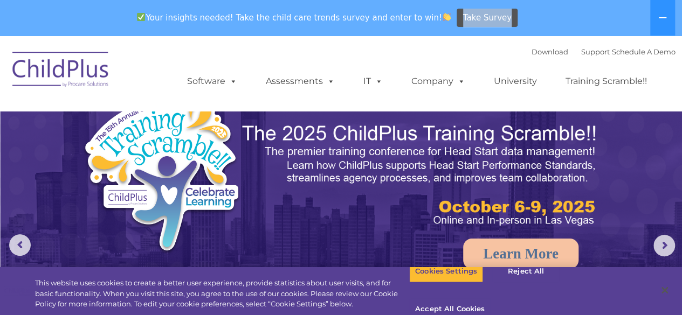 The height and width of the screenshot is (315, 682). Describe the element at coordinates (644, 52) in the screenshot. I see `a: Schedule A Demo` at that location.